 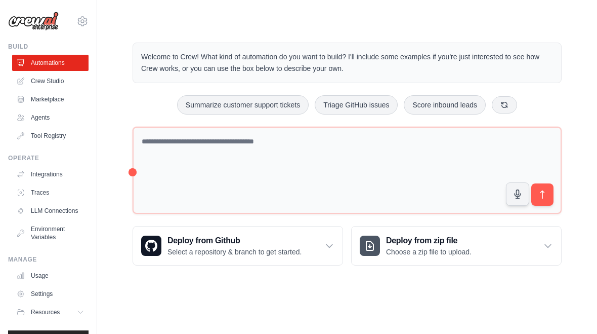 I want to click on div: Manage, so click(x=48, y=259).